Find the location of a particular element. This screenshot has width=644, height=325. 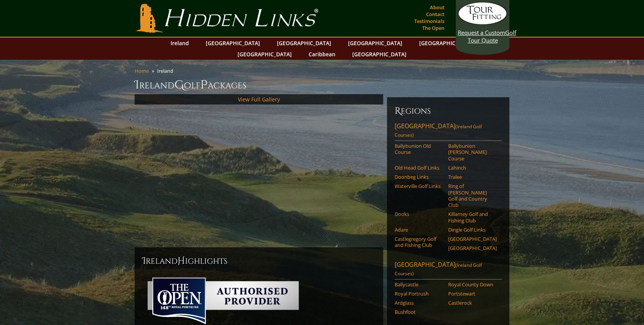

a: Testimonials is located at coordinates (429, 21).